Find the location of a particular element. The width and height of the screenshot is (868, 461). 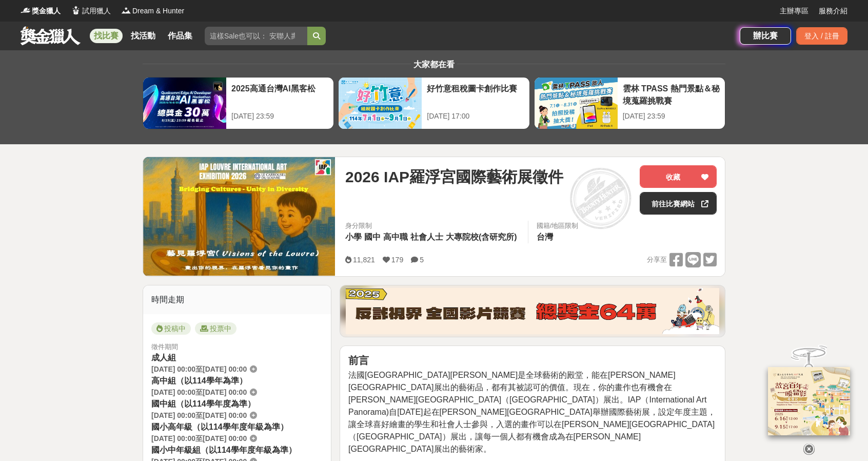

a: 作品集 is located at coordinates (180, 36).